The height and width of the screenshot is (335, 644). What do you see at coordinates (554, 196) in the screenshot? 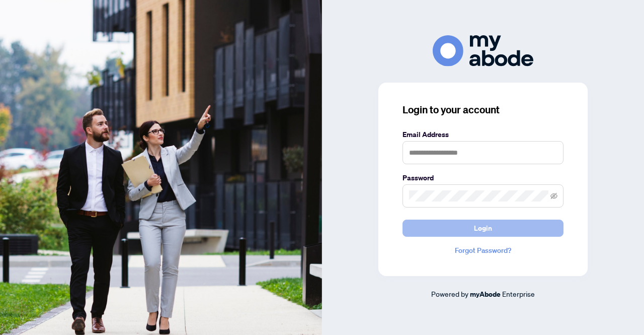
I see `span: eye-invisible` at bounding box center [554, 196].